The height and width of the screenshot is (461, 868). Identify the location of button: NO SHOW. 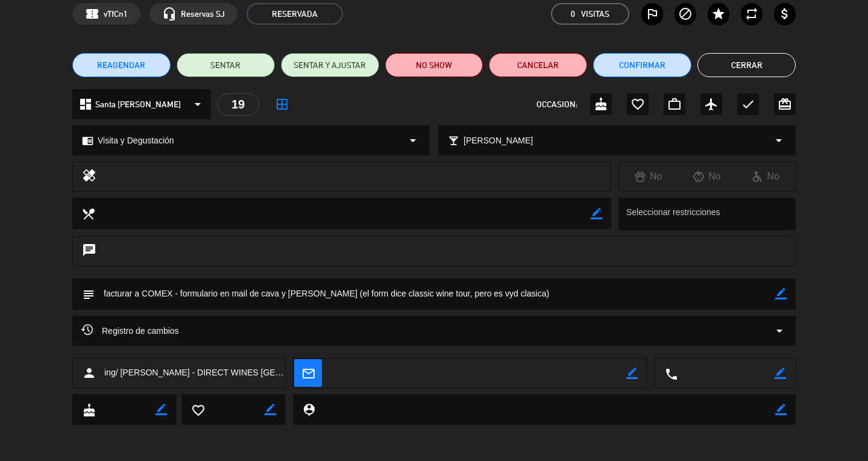
(434, 65).